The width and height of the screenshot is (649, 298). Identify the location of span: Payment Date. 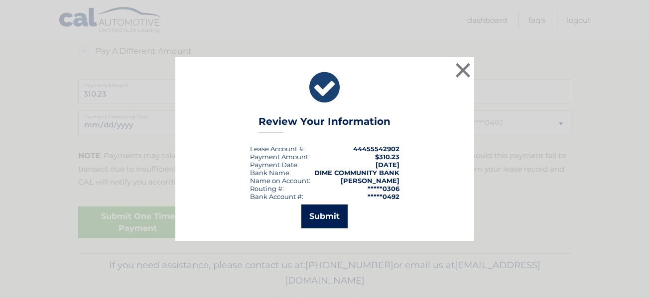
(273, 165).